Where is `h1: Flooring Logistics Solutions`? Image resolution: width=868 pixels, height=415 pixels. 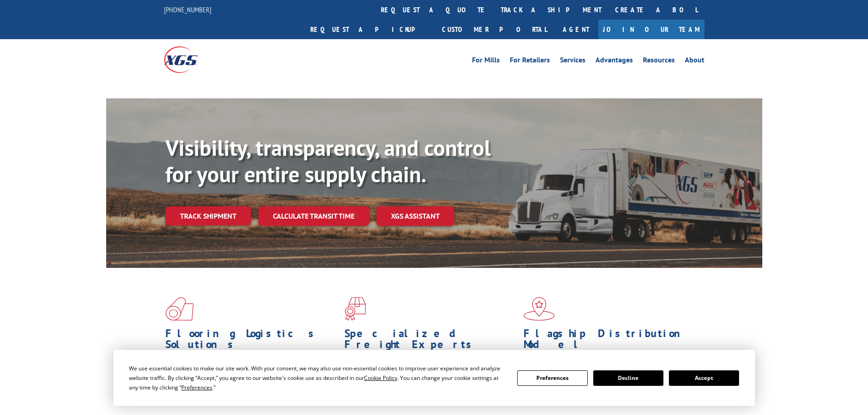 h1: Flooring Logistics Solutions is located at coordinates (251, 341).